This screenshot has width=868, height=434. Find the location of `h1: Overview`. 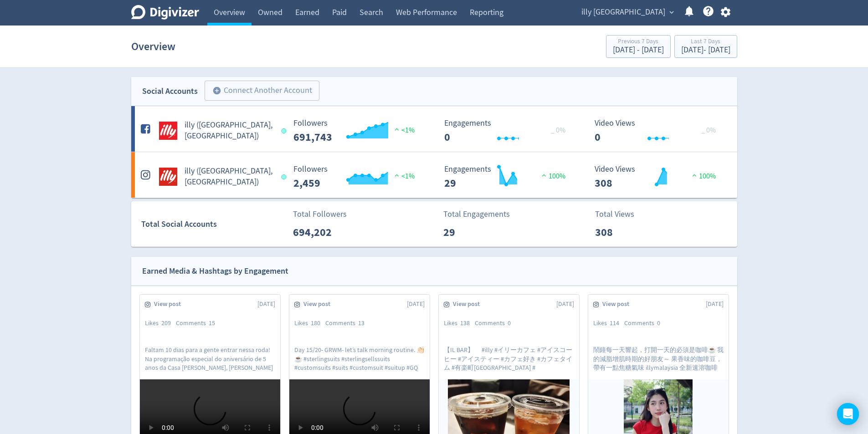

h1: Overview is located at coordinates (153, 47).